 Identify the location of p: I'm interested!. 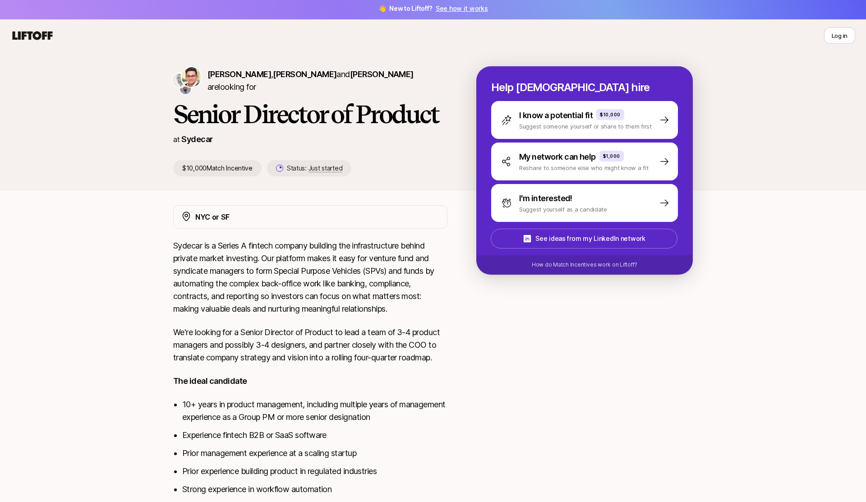
(546, 198).